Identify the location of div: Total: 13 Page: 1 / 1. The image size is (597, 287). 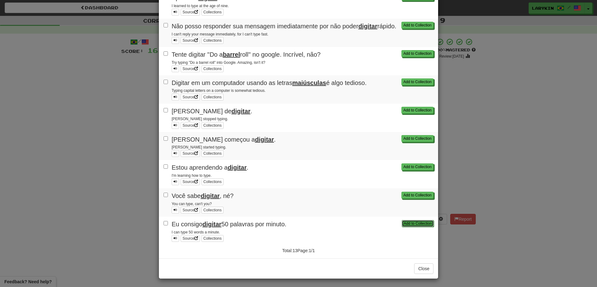
(298, 249).